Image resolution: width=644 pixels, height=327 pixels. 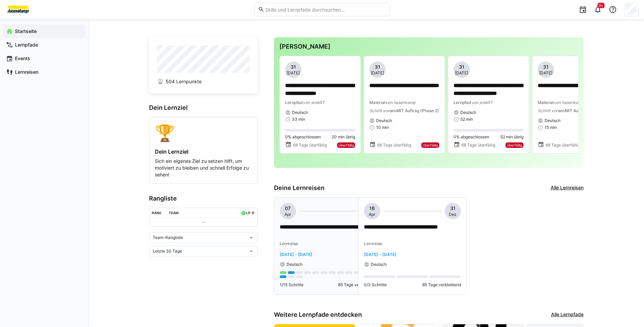 I want to click on span: 10 min, so click(x=382, y=128).